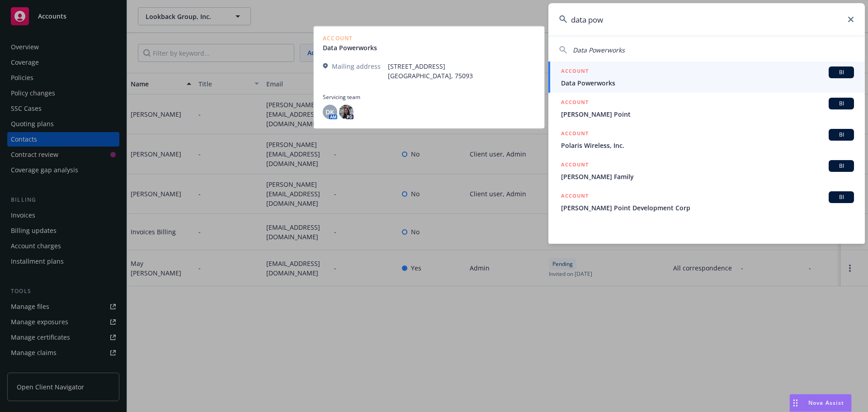  Describe the element at coordinates (821, 403) in the screenshot. I see `button: Nova Assist` at that location.